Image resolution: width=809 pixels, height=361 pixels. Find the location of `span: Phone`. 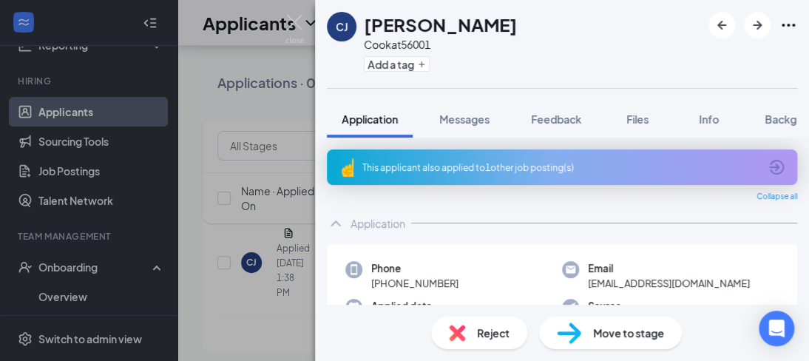

span: Phone is located at coordinates (415, 268).